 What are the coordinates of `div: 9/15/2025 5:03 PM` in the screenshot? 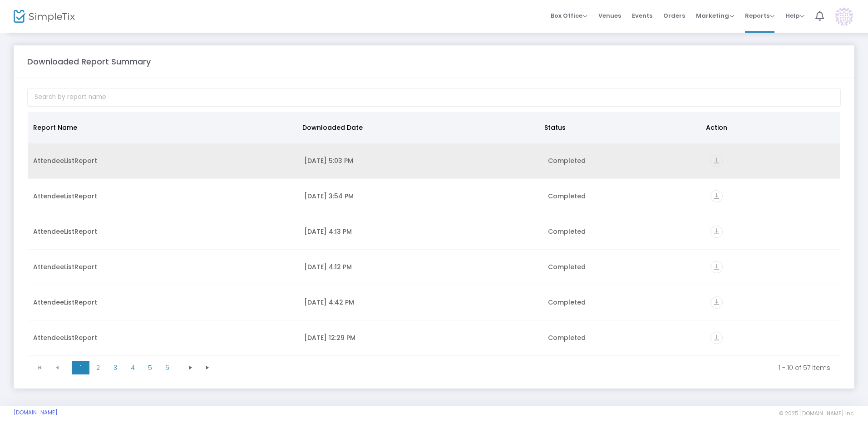 It's located at (420, 160).